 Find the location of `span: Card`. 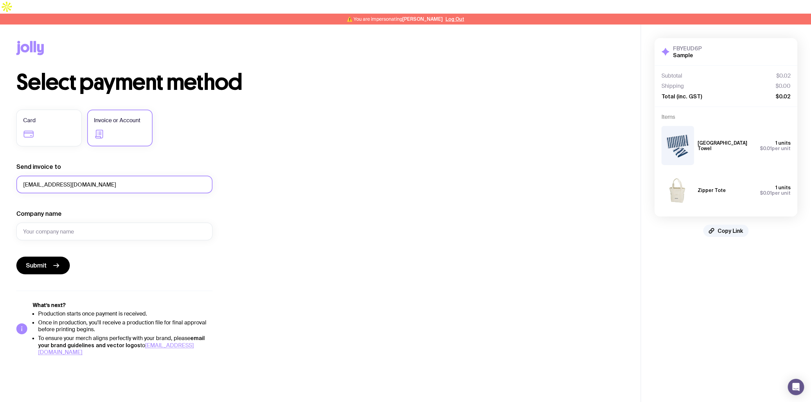

span: Card is located at coordinates (29, 121).